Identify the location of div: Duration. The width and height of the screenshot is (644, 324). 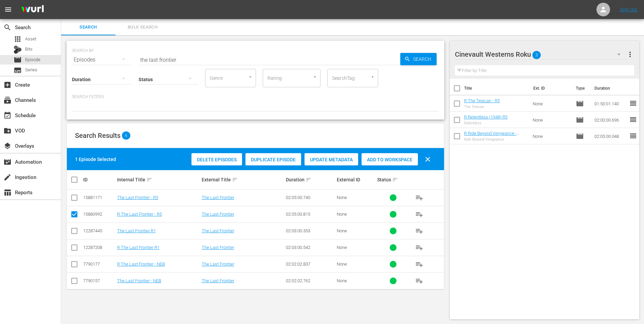
(310, 180).